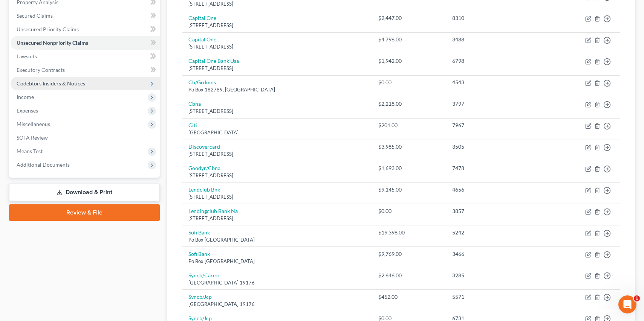 This screenshot has height=321, width=644. What do you see at coordinates (27, 110) in the screenshot?
I see `span: Expenses` at bounding box center [27, 110].